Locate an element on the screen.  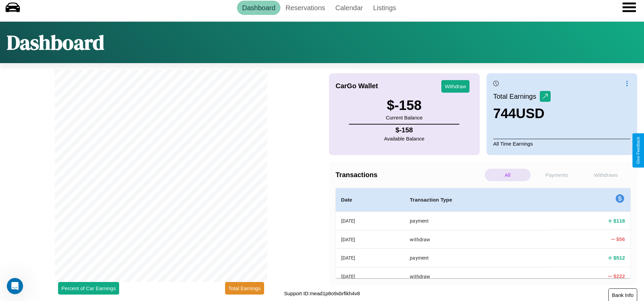
p: Payments is located at coordinates (557, 175).